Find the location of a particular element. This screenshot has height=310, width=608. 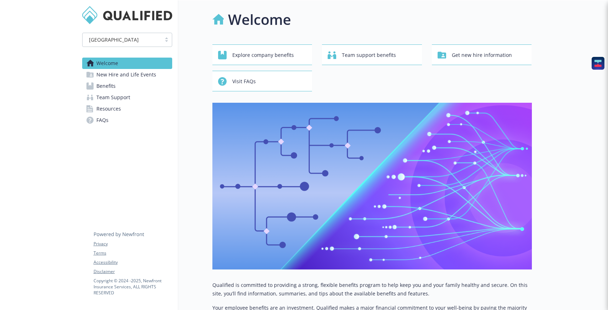

img: overview page banner is located at coordinates (372, 186).